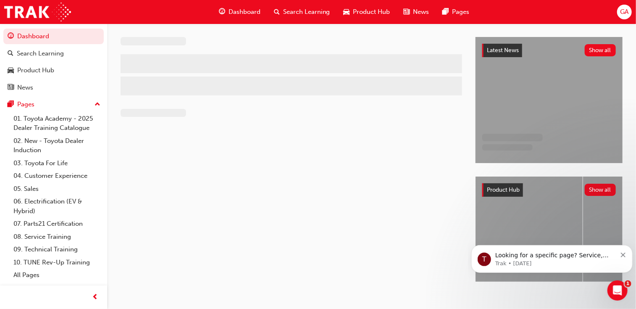 This screenshot has height=309, width=636. Describe the element at coordinates (53, 104) in the screenshot. I see `button: Pages` at that location.